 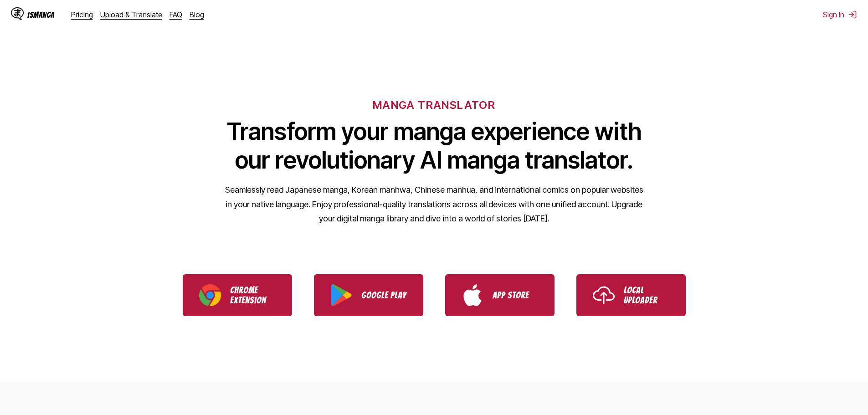 What do you see at coordinates (473, 295) in the screenshot?
I see `img: App Store logo` at bounding box center [473, 295].